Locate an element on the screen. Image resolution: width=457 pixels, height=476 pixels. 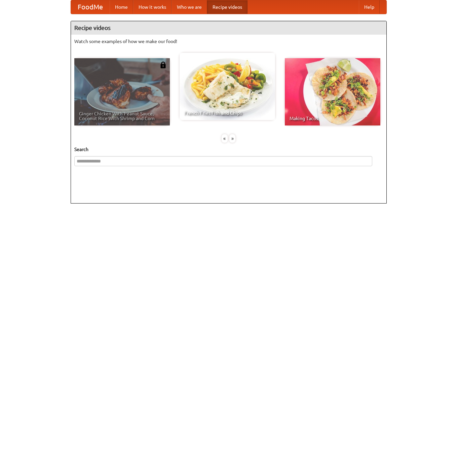
a: Recipe videos is located at coordinates (227, 7).